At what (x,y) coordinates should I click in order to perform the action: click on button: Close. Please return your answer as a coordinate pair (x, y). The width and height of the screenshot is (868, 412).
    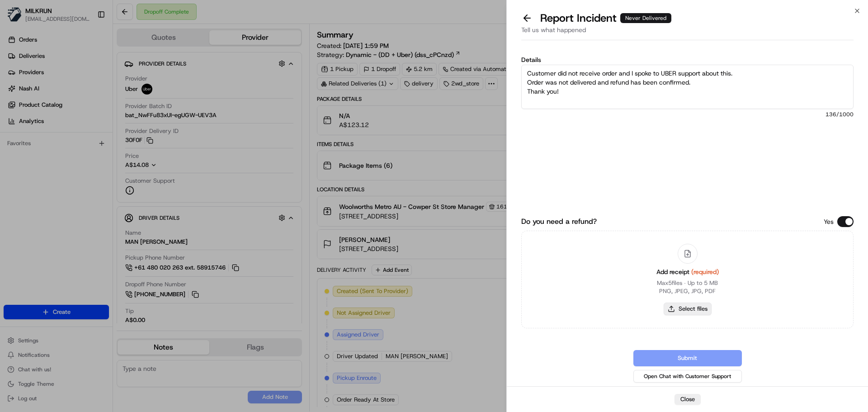
    Looking at the image, I should click on (688, 399).